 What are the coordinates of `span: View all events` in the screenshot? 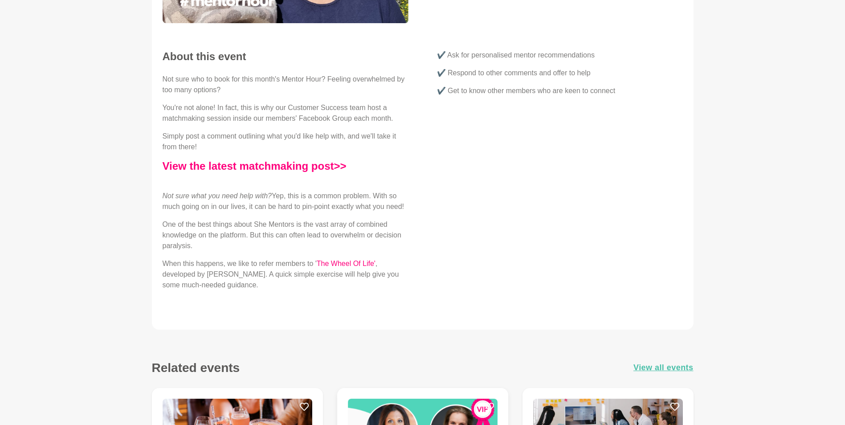 It's located at (663, 368).